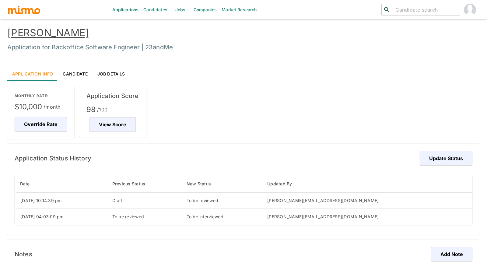  What do you see at coordinates (52, 107) in the screenshot?
I see `span: /month` at bounding box center [52, 107].